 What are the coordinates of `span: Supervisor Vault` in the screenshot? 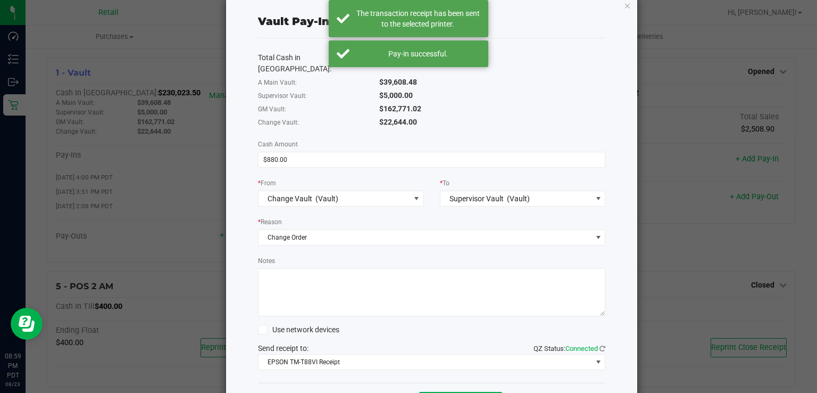 It's located at (477, 198).